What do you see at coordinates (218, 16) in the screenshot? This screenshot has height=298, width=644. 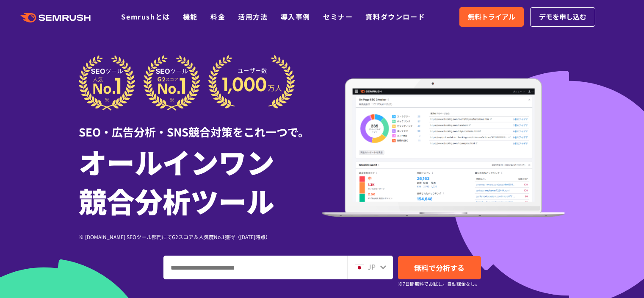 I see `a: 料金` at bounding box center [218, 16].